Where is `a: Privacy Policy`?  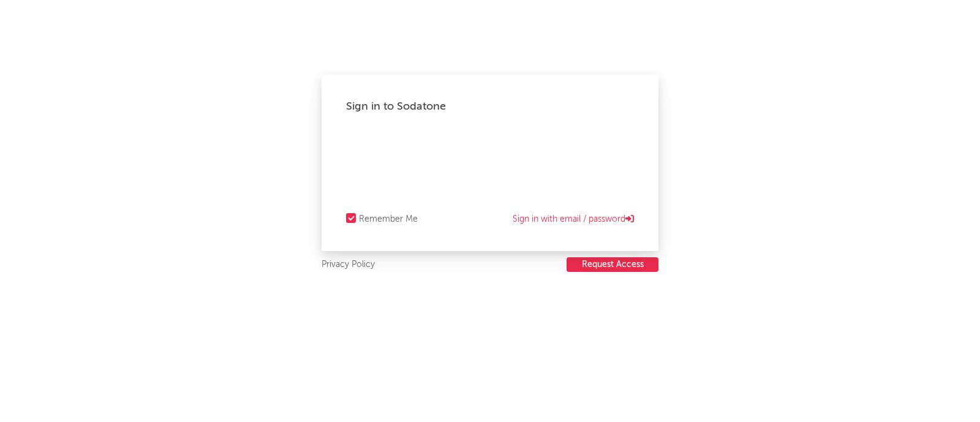 a: Privacy Policy is located at coordinates (348, 265).